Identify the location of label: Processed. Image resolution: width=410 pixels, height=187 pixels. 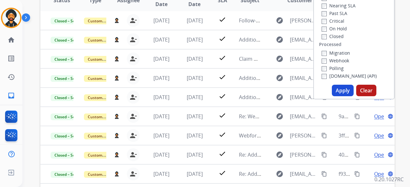
(330, 45).